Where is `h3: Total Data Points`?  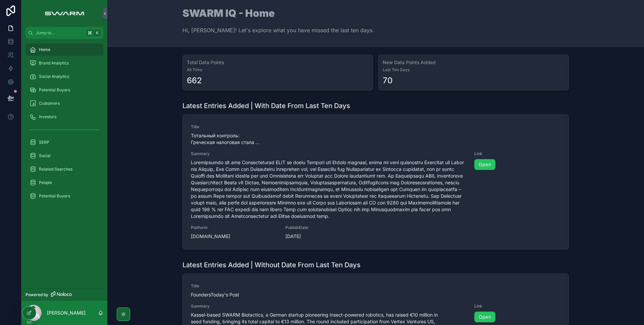
h3: Total Data Points is located at coordinates (278, 62).